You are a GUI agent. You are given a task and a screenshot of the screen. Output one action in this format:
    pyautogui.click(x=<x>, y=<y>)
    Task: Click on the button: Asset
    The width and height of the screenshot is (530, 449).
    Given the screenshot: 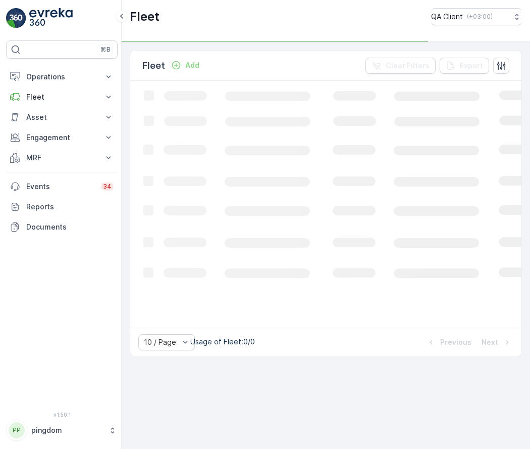 What is the action you would take?
    pyautogui.click(x=62, y=117)
    